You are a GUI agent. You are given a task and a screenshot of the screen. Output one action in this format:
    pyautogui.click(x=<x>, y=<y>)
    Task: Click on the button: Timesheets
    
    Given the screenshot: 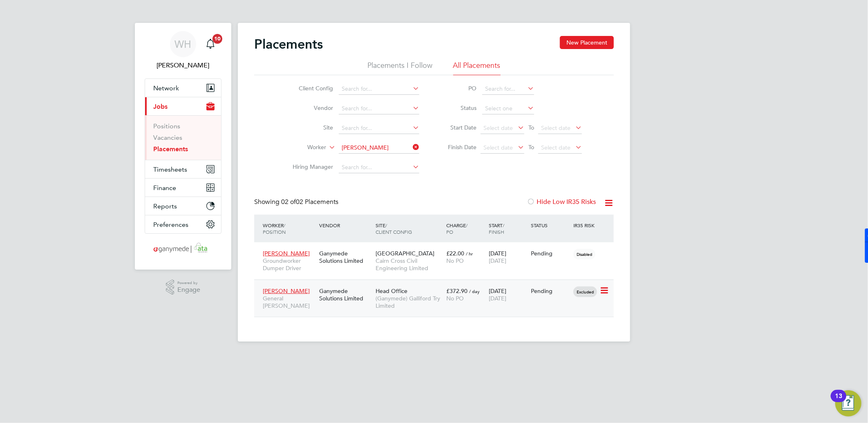 What is the action you would take?
    pyautogui.click(x=183, y=169)
    